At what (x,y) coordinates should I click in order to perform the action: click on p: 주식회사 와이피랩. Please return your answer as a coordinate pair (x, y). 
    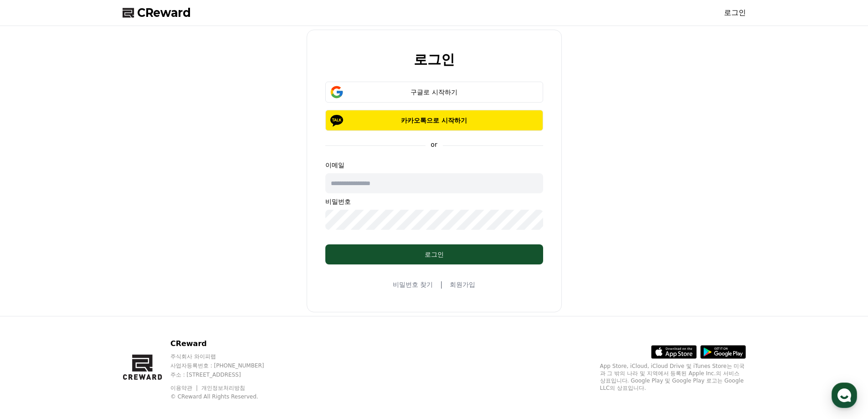
    Looking at the image, I should click on (226, 357).